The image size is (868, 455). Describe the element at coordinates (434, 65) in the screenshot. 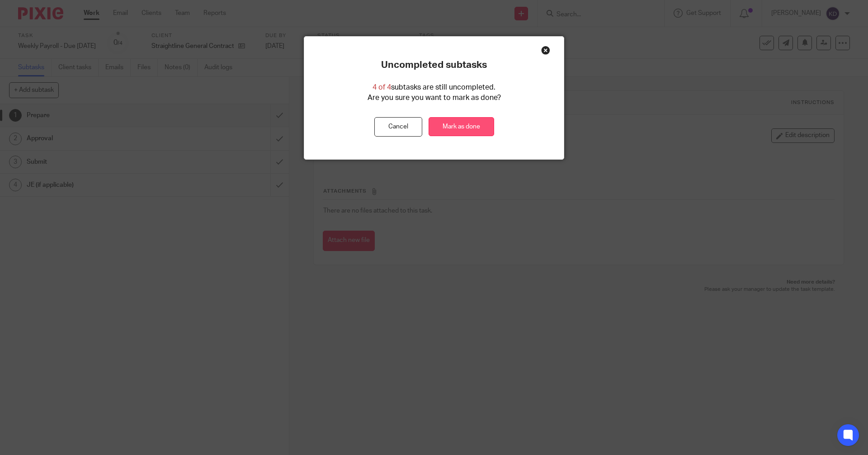

I see `p: Uncompleted subtasks` at that location.